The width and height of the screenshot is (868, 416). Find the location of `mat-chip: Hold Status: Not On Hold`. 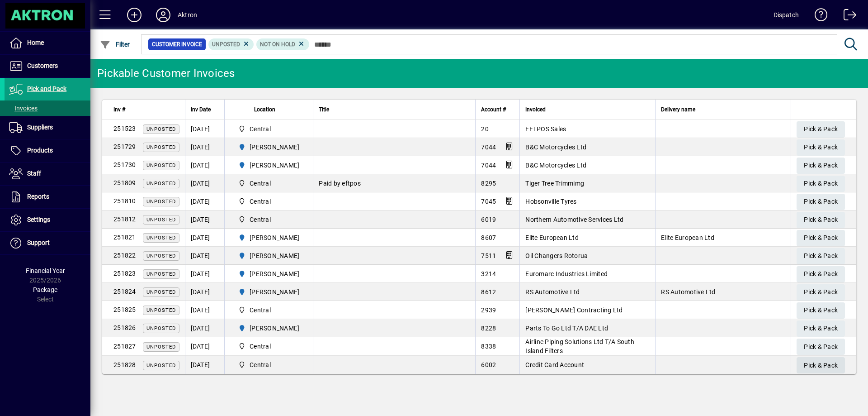

mat-chip: Hold Status: Not On Hold is located at coordinates (283, 44).